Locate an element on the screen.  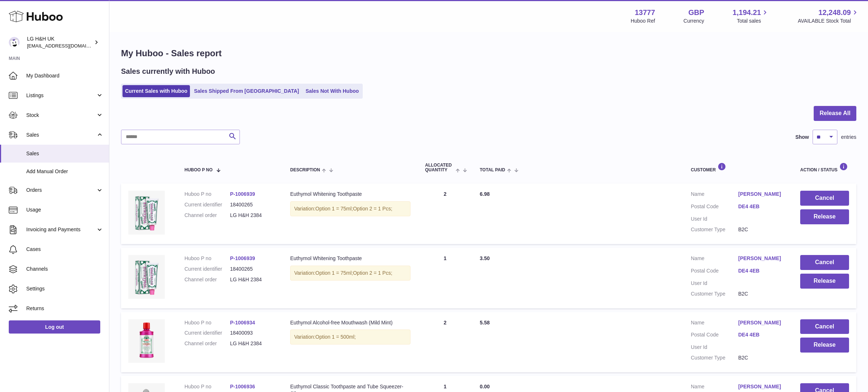
span: Stock is located at coordinates (61, 115).